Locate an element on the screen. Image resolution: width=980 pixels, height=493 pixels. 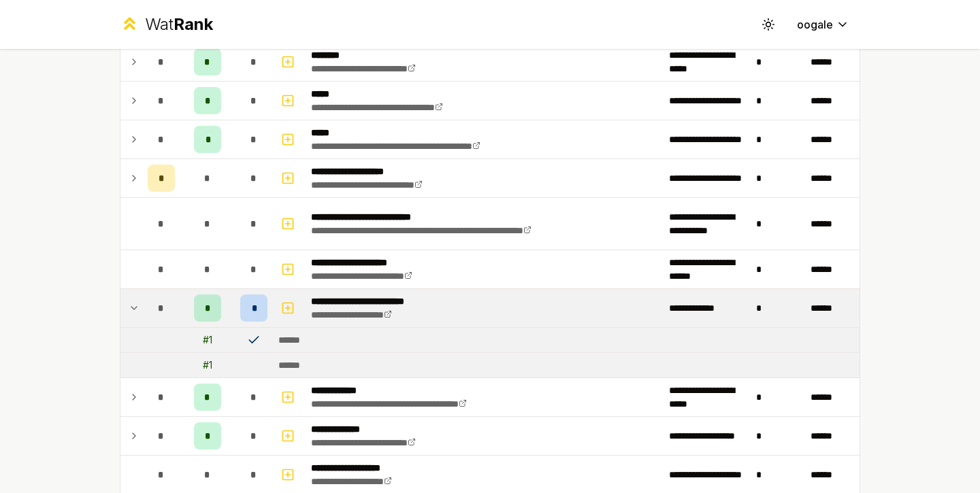
a: WatRank is located at coordinates (166, 25).